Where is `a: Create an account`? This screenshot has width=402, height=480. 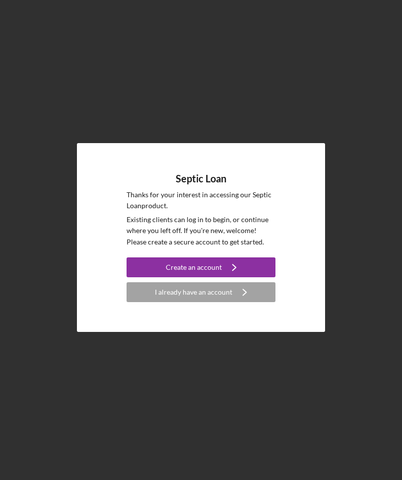 a: Create an account is located at coordinates (201, 268).